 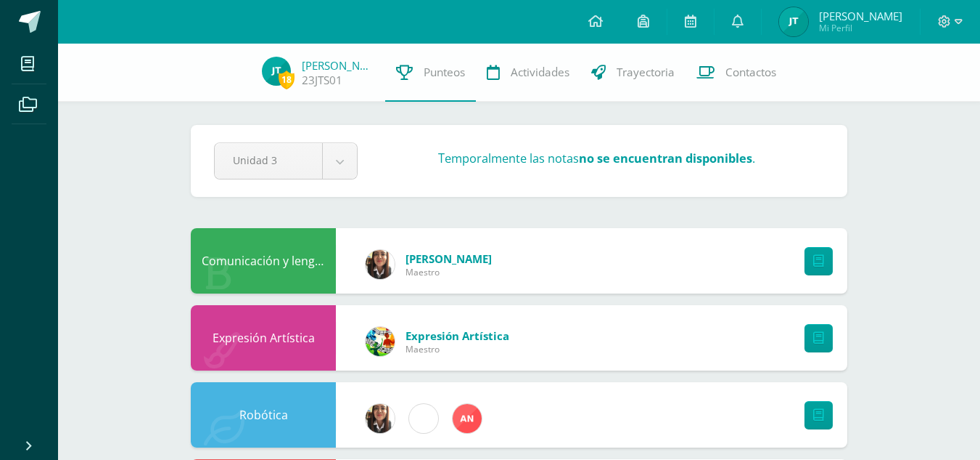 What do you see at coordinates (736, 72) in the screenshot?
I see `a: Contactos` at bounding box center [736, 72].